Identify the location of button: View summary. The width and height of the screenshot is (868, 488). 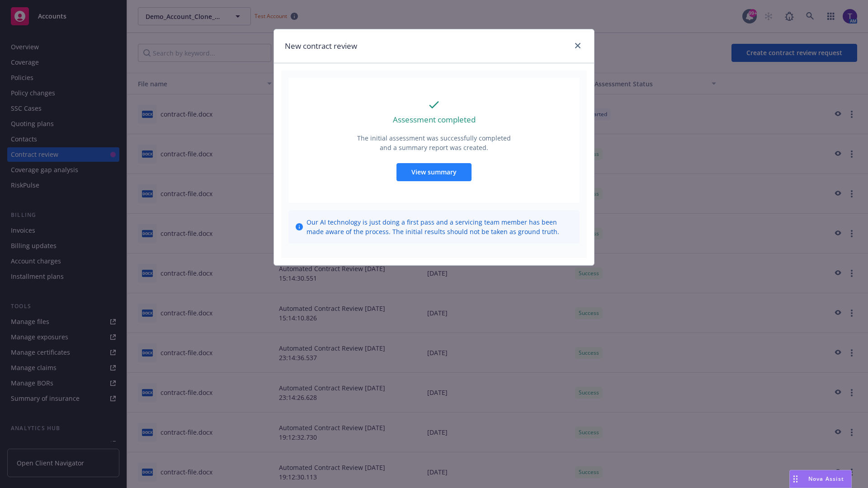
(434, 172).